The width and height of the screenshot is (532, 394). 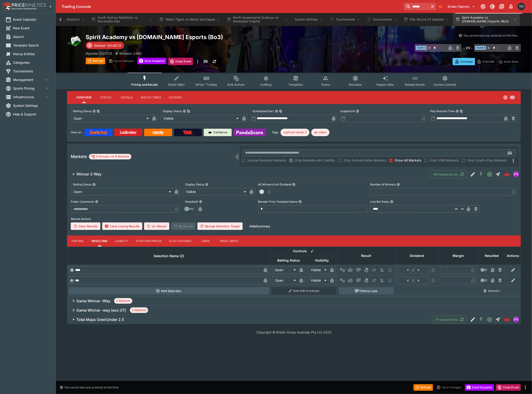 What do you see at coordinates (458, 256) in the screenshot?
I see `th: Margin` at bounding box center [458, 256].